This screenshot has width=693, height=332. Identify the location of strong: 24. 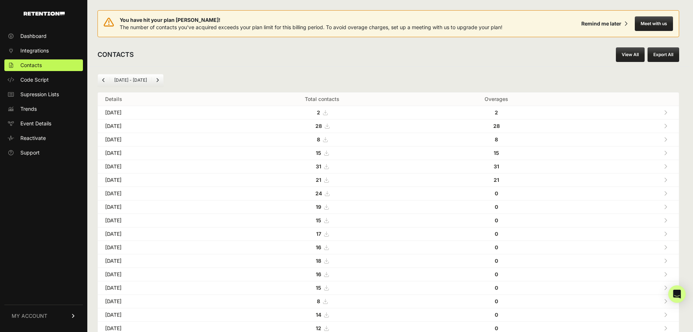
(319, 193).